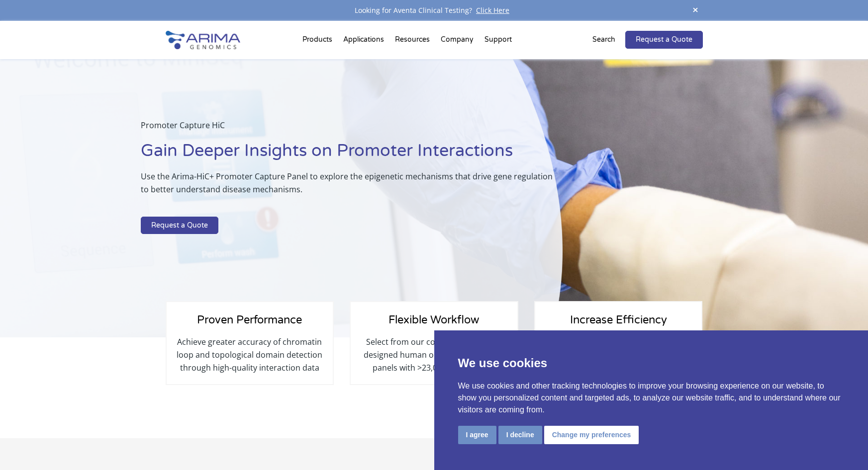  Describe the element at coordinates (434, 320) in the screenshot. I see `span: Flexible Workflow` at that location.